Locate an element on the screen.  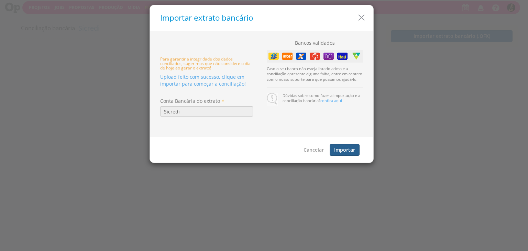
img: Banco do Brasil is located at coordinates (274, 56).